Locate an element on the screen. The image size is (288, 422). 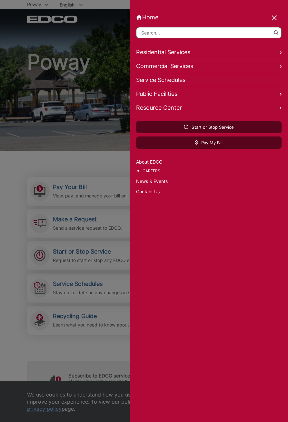
a: Residential Services is located at coordinates (209, 52).